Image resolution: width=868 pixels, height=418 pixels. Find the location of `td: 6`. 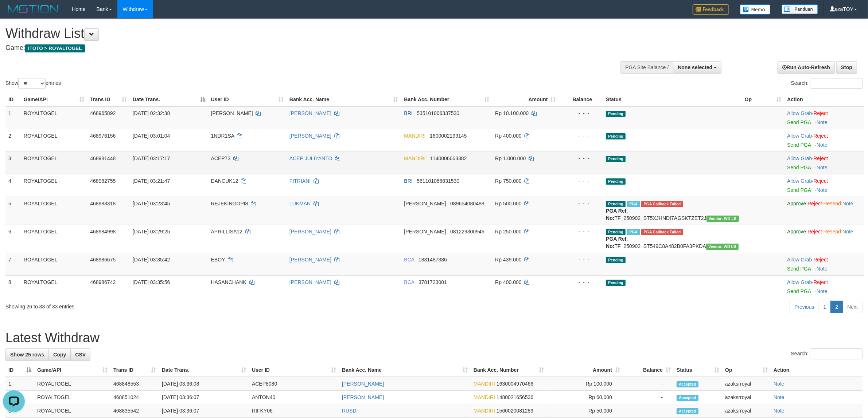

td: 6 is located at coordinates (13, 239).